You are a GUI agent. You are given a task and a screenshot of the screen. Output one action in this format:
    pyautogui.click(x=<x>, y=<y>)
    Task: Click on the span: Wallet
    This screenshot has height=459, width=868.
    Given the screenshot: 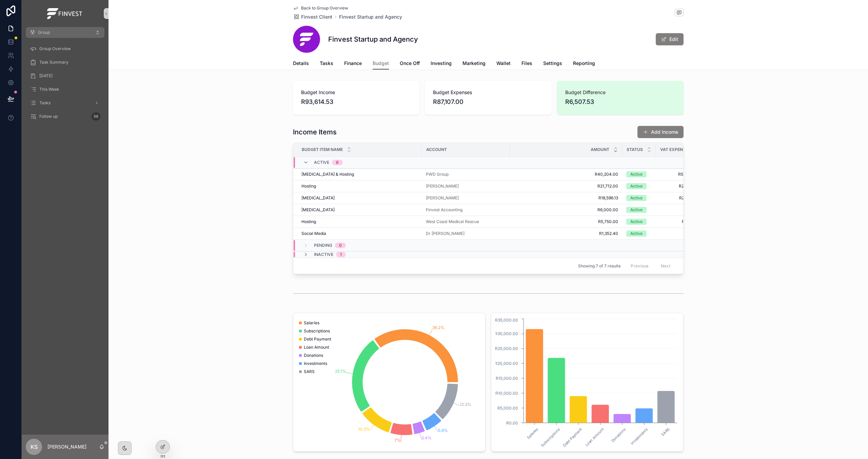 What is the action you would take?
    pyautogui.click(x=503, y=64)
    